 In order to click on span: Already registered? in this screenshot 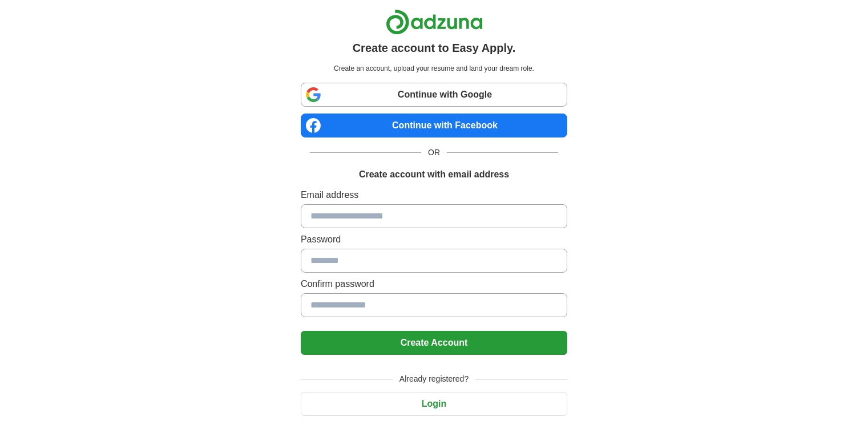, I will do `click(434, 379)`.